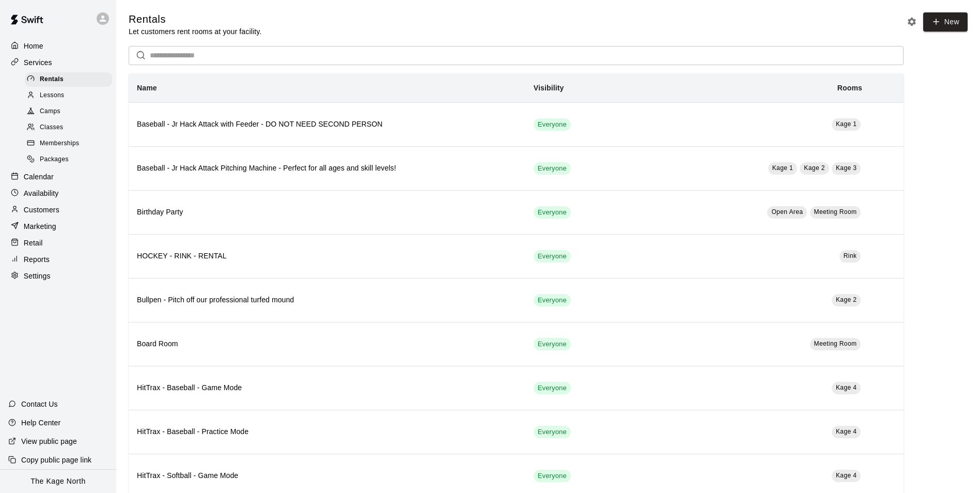 The width and height of the screenshot is (980, 493). I want to click on p: Help Center, so click(41, 423).